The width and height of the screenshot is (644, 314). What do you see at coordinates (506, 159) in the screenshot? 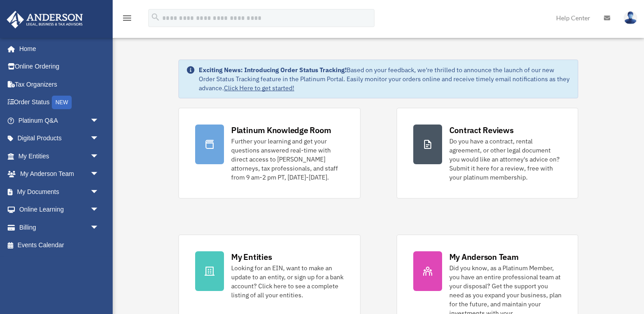
I see `div: Do you have a contract, rental agreement, or other legal document you would like an attorney's ad...` at bounding box center [506, 159].